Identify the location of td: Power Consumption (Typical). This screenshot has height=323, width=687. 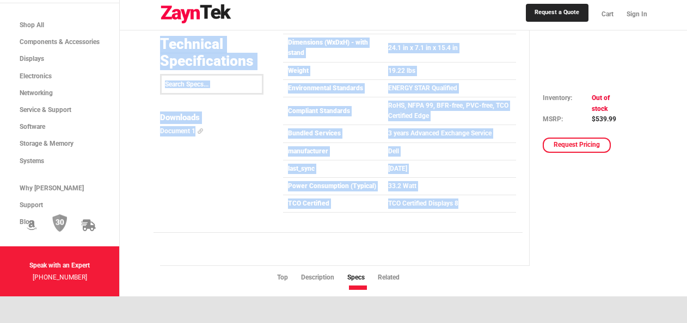
(333, 186).